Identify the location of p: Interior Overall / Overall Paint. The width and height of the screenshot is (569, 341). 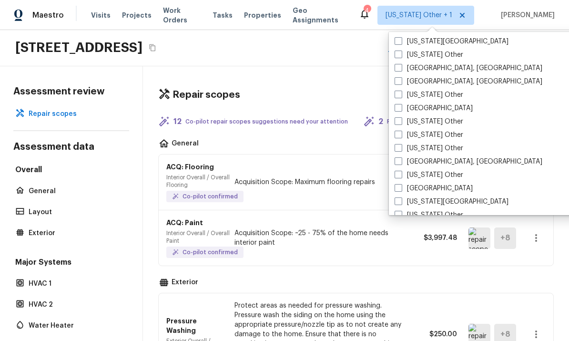
(205, 237).